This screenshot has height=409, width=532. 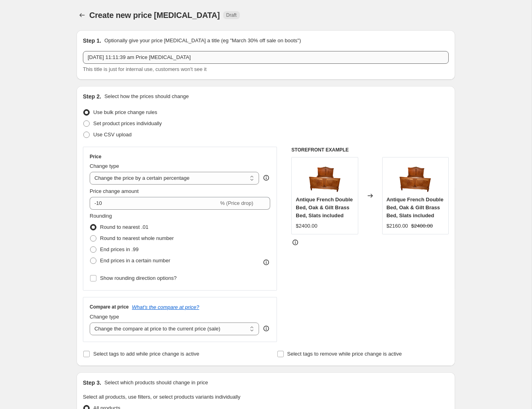 I want to click on span: Select tags to add while price change is active, so click(x=146, y=353).